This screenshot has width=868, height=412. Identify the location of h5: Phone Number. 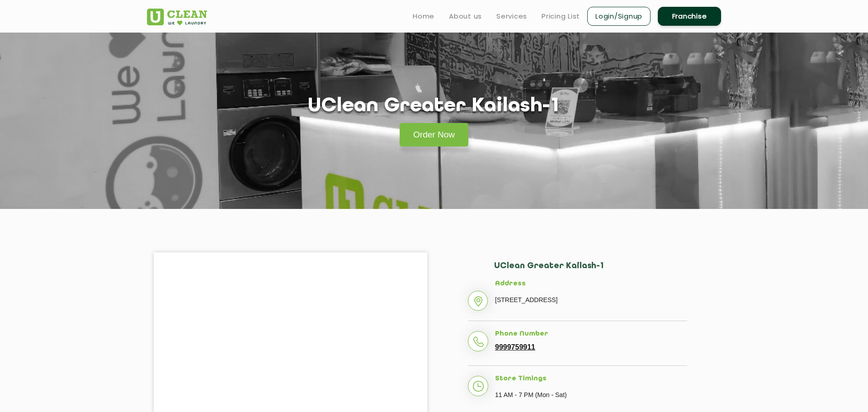
(591, 334).